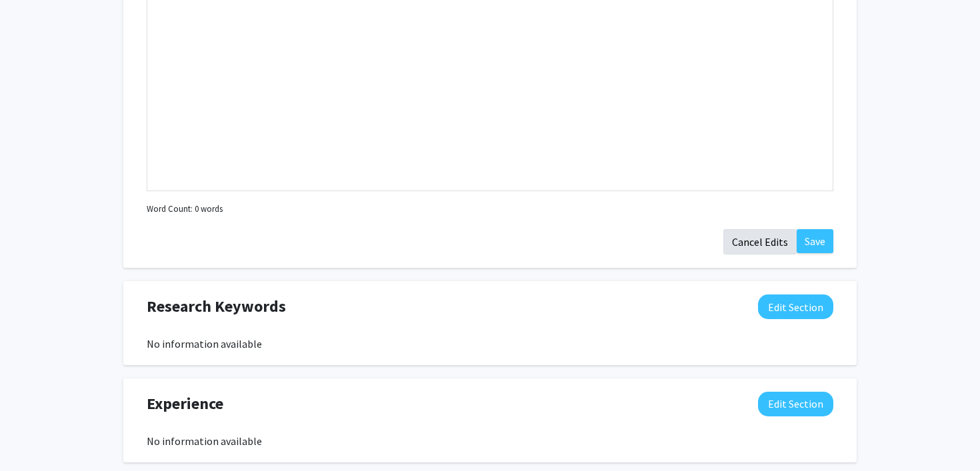  I want to click on button: Save, so click(815, 241).